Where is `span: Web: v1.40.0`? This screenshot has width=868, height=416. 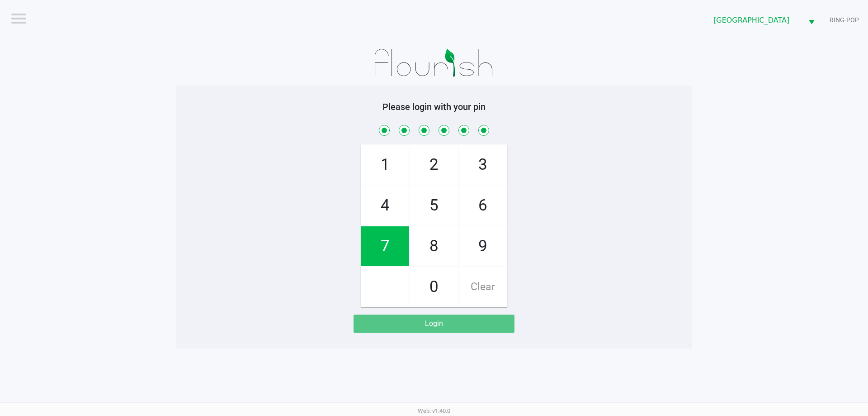 span: Web: v1.40.0 is located at coordinates (434, 410).